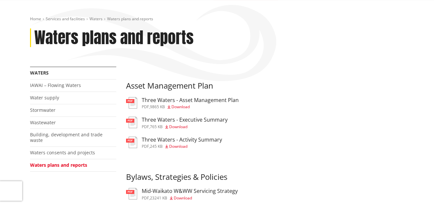 The width and height of the screenshot is (434, 222). I want to click on span: Waters plans and reports, so click(130, 19).